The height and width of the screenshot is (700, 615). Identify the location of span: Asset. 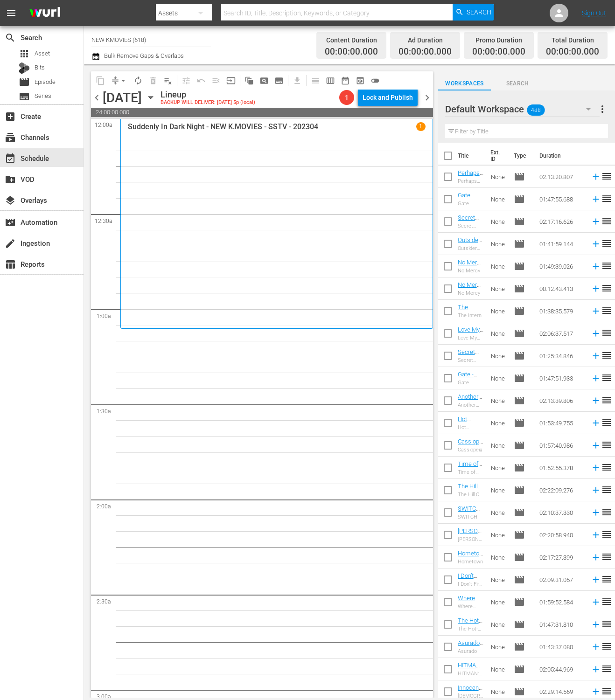
(42, 54).